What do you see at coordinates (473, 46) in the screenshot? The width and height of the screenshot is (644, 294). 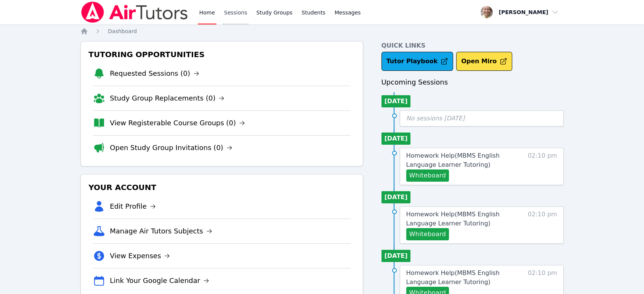 I see `h4: Quick Links` at bounding box center [473, 46].